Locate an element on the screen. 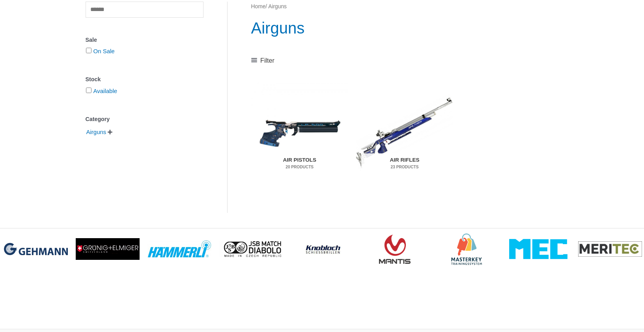  h1: Airguns is located at coordinates (405, 28).